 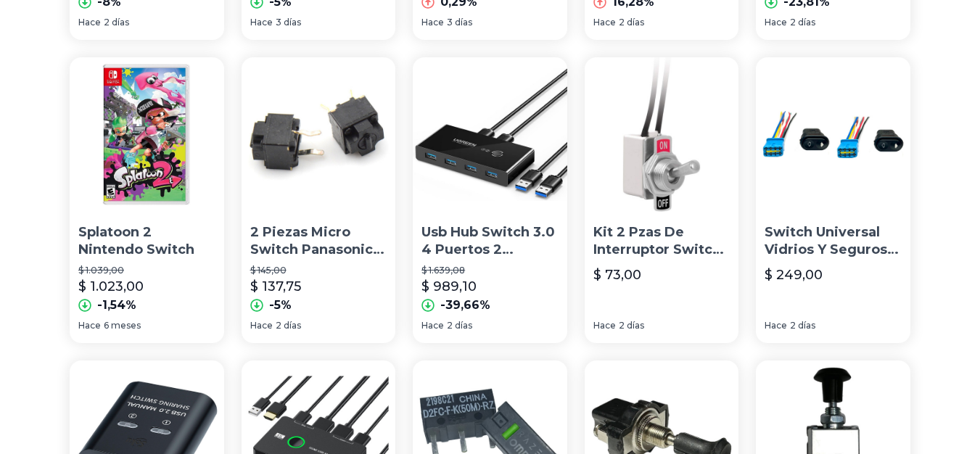 What do you see at coordinates (111, 287) in the screenshot?
I see `p: $ 1.023,00` at bounding box center [111, 287].